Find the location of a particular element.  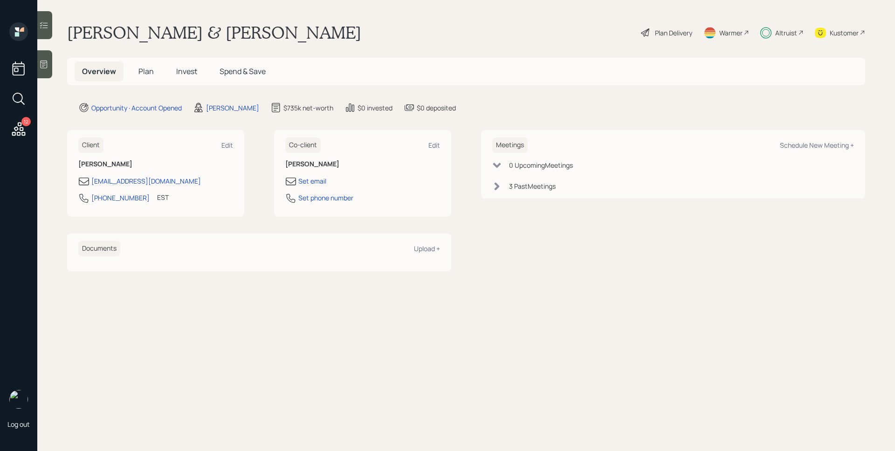

img: james-distasi-headshot.png is located at coordinates (19, 399).